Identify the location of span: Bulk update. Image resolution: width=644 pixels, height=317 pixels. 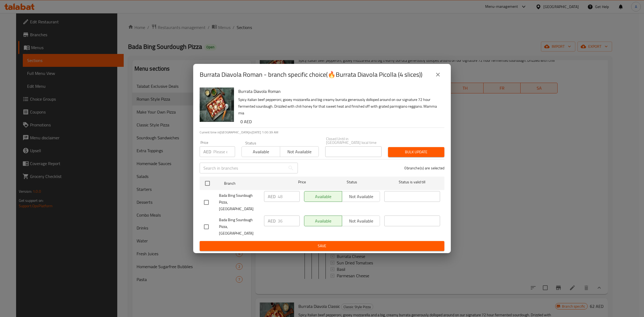
(417, 152).